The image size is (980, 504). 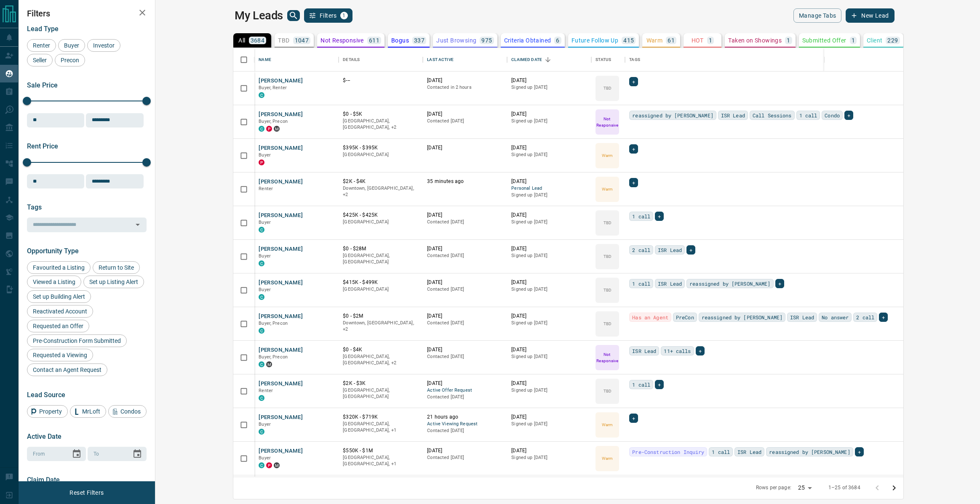 I want to click on span: Opportunity Type, so click(x=52, y=251).